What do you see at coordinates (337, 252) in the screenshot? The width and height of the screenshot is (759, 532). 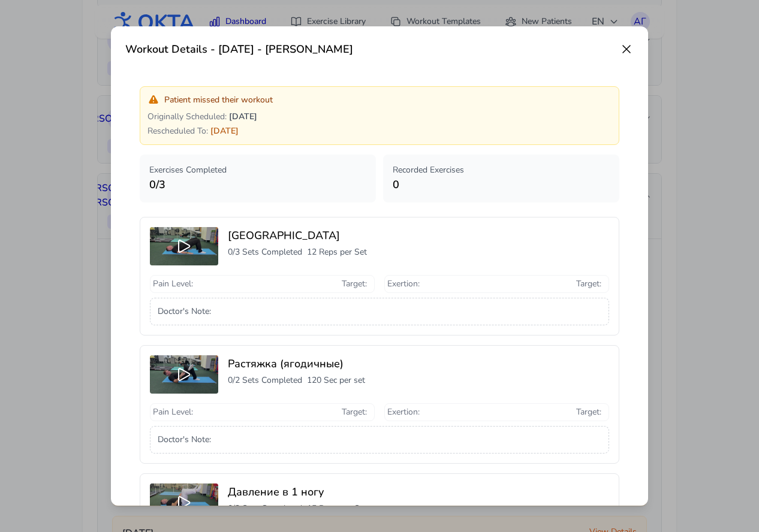 I see `p: 12 Reps per Set` at bounding box center [337, 252].